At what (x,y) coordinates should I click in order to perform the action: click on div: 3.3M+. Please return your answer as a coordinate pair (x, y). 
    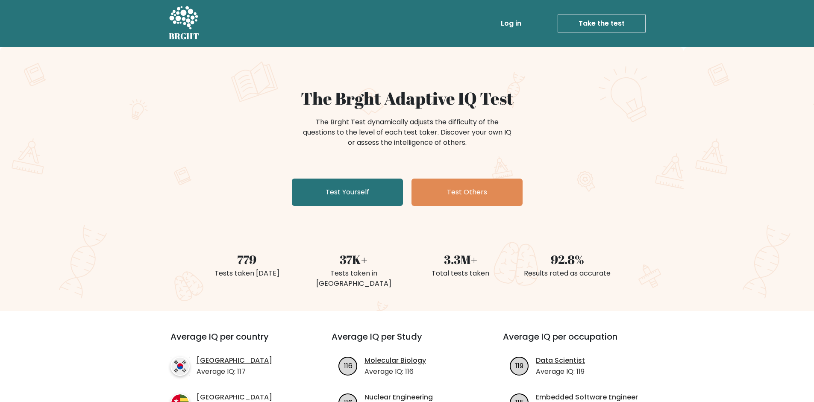
    Looking at the image, I should click on (460, 259).